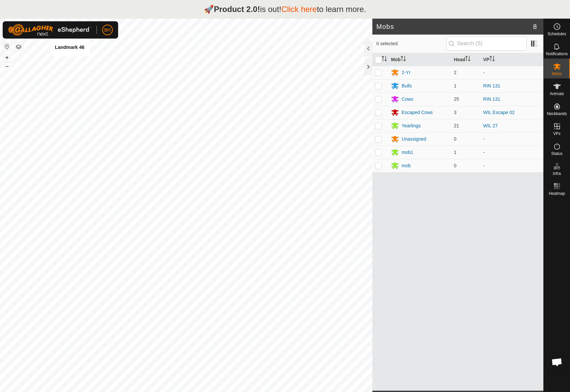 This screenshot has width=570, height=392. I want to click on span: 0 selected, so click(411, 44).